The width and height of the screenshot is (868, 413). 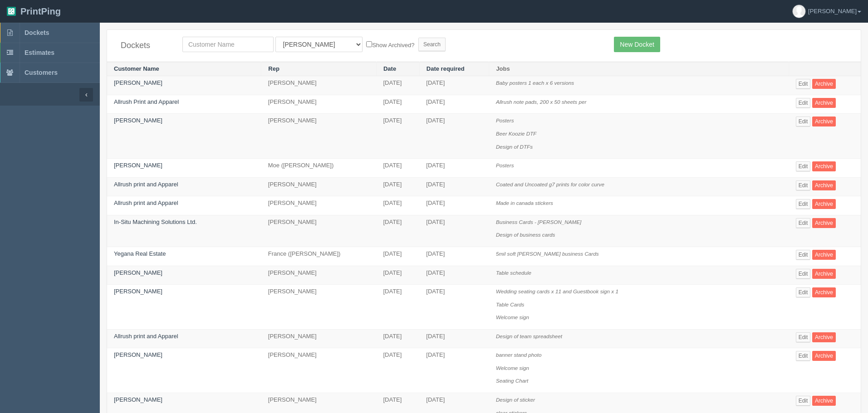 What do you see at coordinates (636, 44) in the screenshot?
I see `a: New Docket` at bounding box center [636, 44].